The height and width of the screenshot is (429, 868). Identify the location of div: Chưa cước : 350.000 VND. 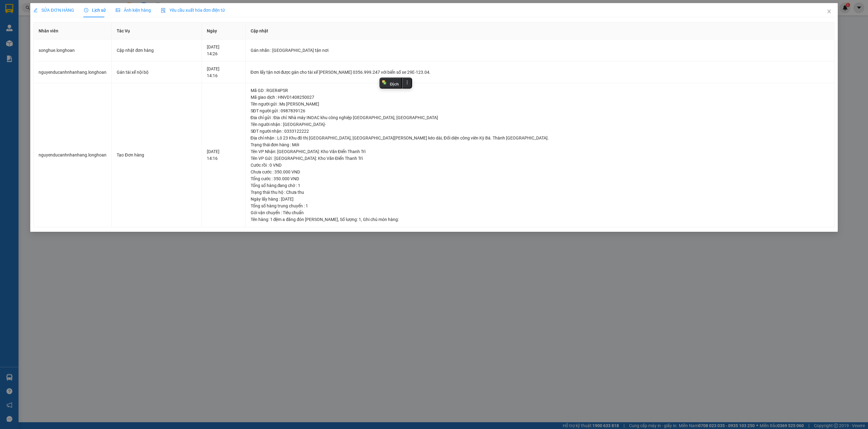
(540, 172).